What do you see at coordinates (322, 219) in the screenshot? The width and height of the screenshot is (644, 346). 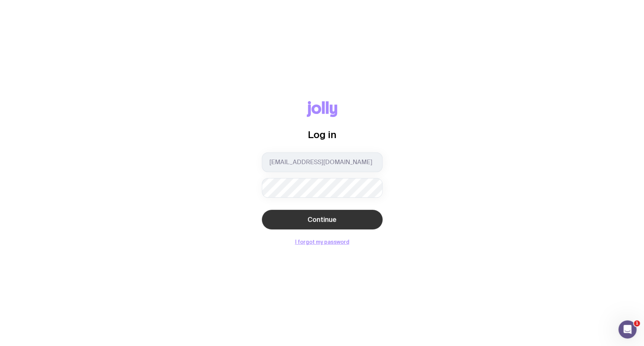 I see `span: Continue` at bounding box center [322, 219].